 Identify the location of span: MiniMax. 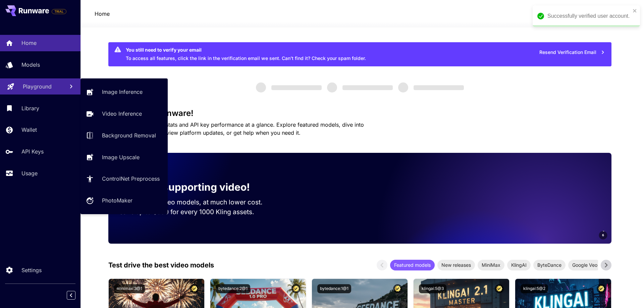
(491, 265).